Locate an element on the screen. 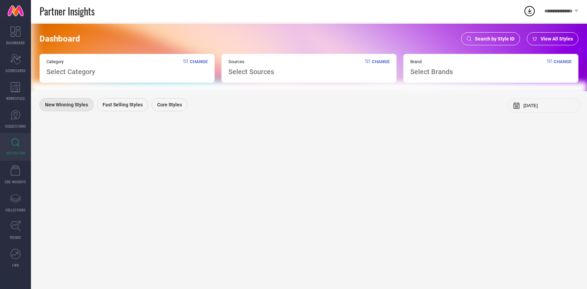  span: SCORECARDS is located at coordinates (15, 70).